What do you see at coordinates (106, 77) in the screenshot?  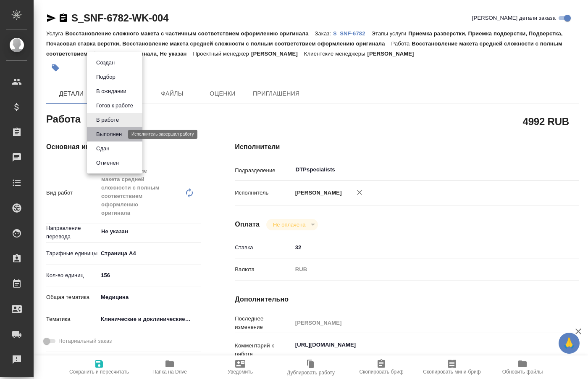 I see `button: Подбор` at bounding box center [106, 77].